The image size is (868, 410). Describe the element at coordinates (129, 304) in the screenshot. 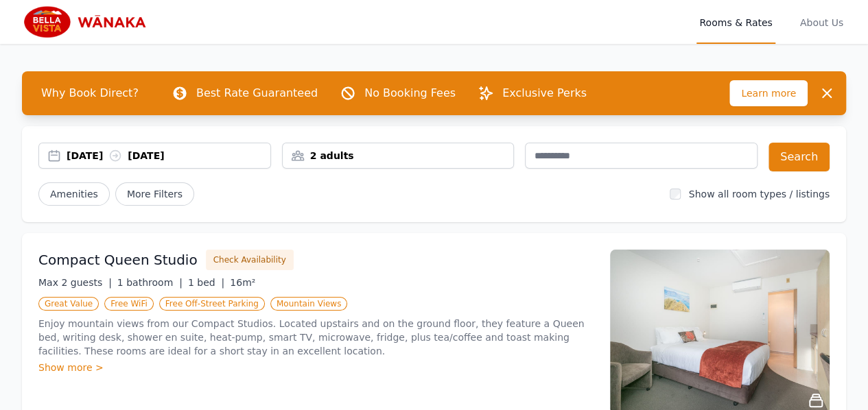

I see `span: Free WiFi` at that location.